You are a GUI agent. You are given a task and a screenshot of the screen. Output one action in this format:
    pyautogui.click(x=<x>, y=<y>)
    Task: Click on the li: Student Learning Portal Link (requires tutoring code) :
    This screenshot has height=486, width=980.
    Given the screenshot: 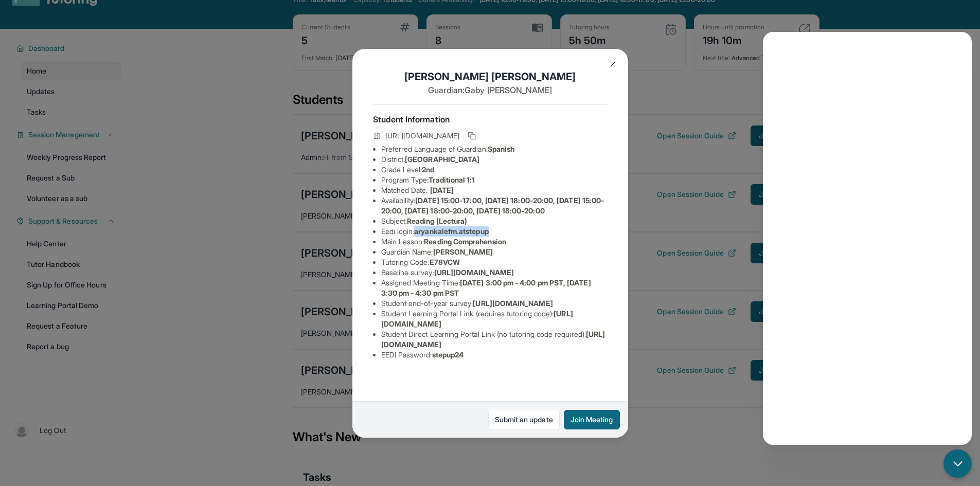 What is the action you would take?
    pyautogui.click(x=494, y=319)
    